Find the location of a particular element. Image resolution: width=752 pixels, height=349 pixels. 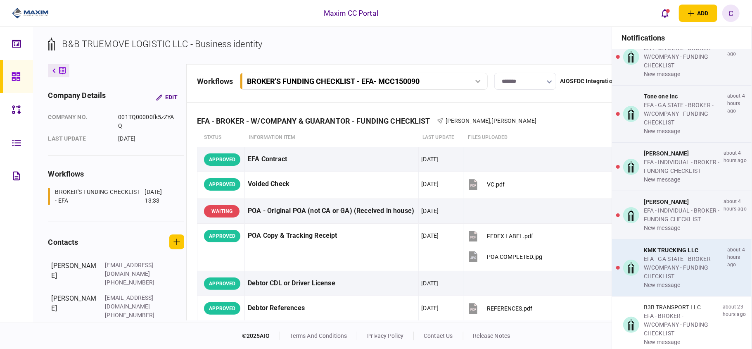

th: last update is located at coordinates (441, 138).